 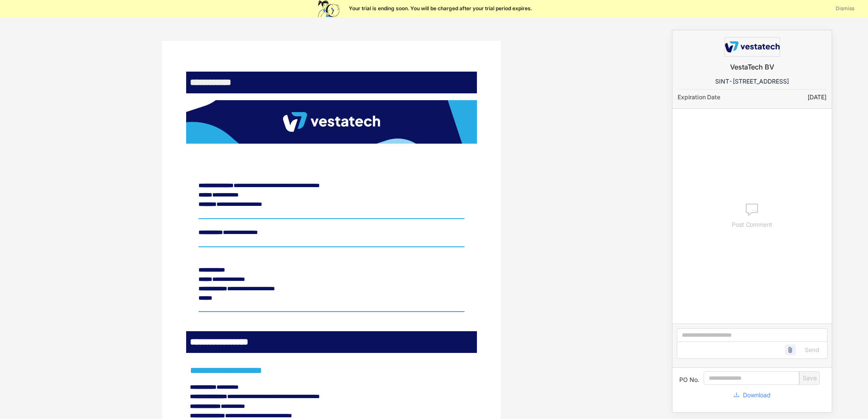 What do you see at coordinates (812, 351) in the screenshot?
I see `button: Send` at bounding box center [812, 351].